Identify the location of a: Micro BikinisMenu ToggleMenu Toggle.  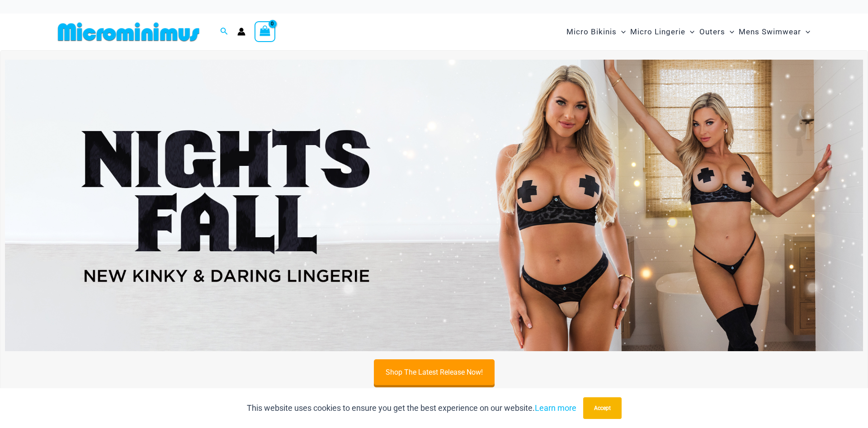
(596, 32).